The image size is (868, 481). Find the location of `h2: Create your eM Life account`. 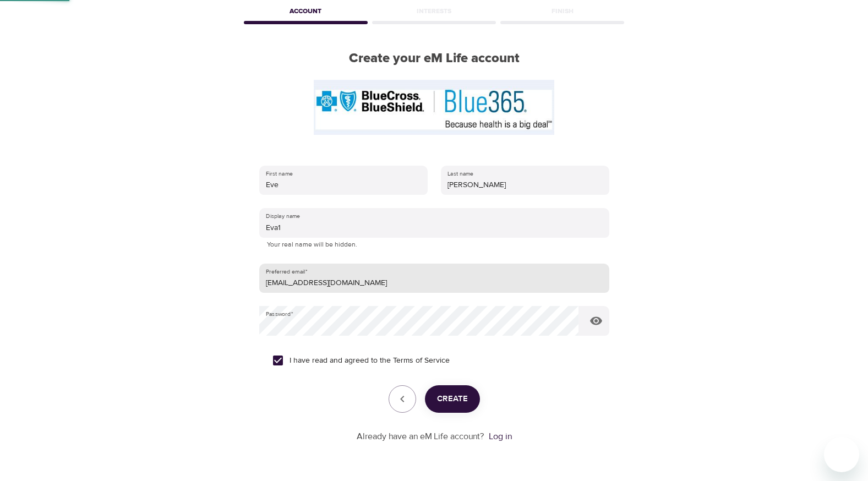

h2: Create your eM Life account is located at coordinates (434, 58).